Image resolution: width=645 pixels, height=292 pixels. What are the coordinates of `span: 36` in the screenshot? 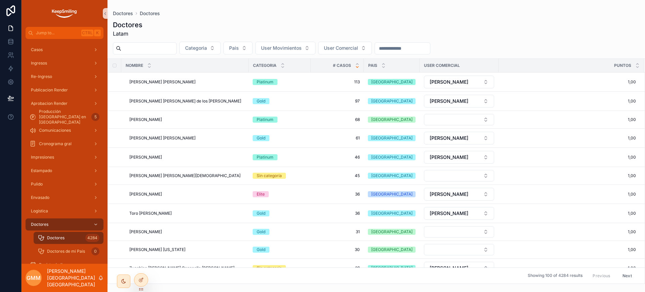 It's located at (337, 213).